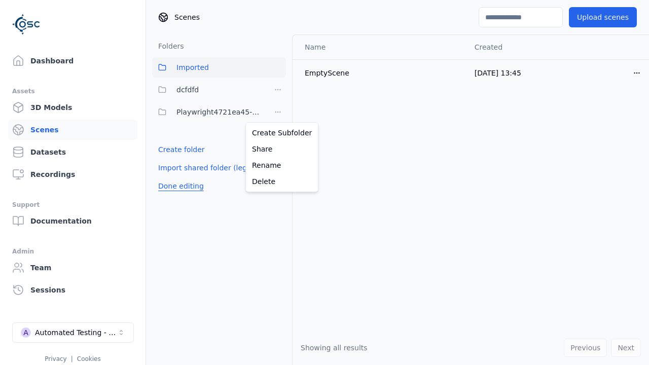  What do you see at coordinates (282, 182) in the screenshot?
I see `a: Delete` at bounding box center [282, 182].